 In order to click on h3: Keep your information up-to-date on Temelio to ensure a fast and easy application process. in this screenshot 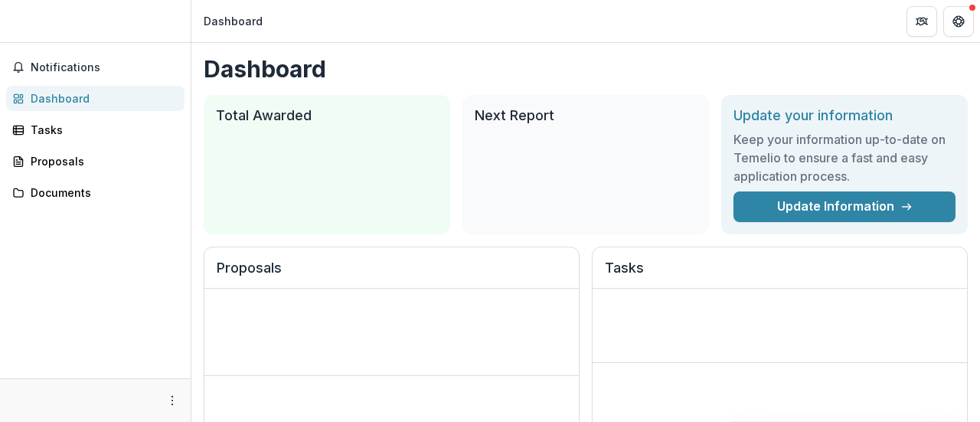, I will do `click(844, 158)`.